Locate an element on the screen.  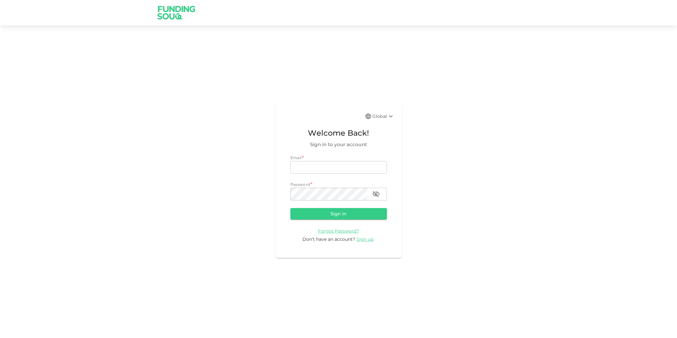
div: email is located at coordinates (339, 167).